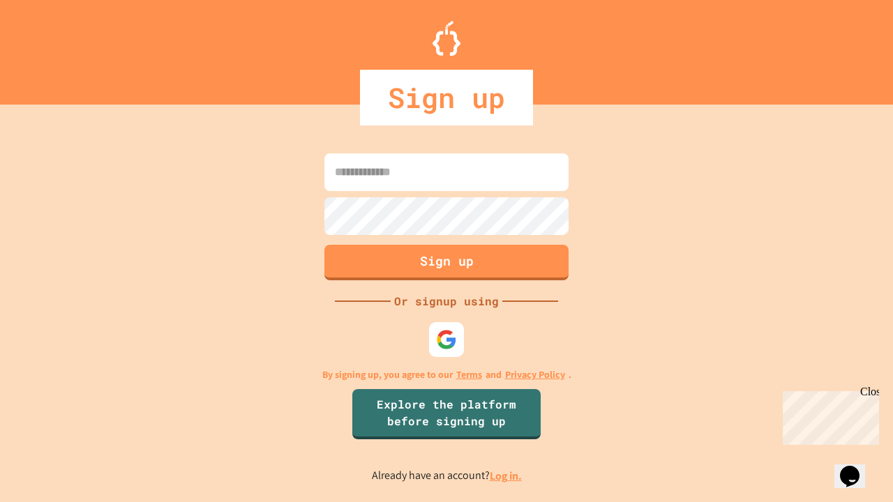  What do you see at coordinates (51, 47) in the screenshot?
I see `div: Chat with us now!Close` at bounding box center [51, 47].